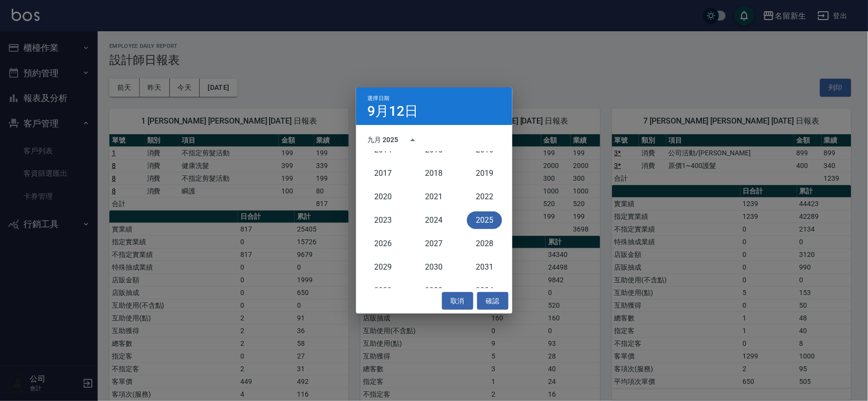 The image size is (868, 401). Describe the element at coordinates (383, 220) in the screenshot. I see `button: 2023` at that location.